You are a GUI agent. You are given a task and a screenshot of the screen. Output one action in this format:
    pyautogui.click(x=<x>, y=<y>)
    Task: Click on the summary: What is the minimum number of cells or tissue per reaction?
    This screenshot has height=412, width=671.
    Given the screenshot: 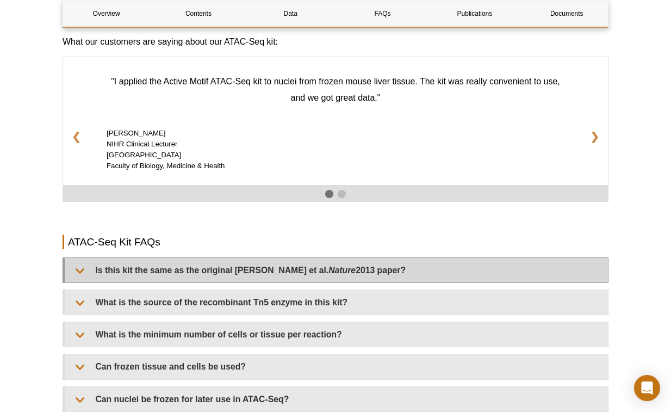 What is the action you would take?
    pyautogui.click(x=336, y=334)
    